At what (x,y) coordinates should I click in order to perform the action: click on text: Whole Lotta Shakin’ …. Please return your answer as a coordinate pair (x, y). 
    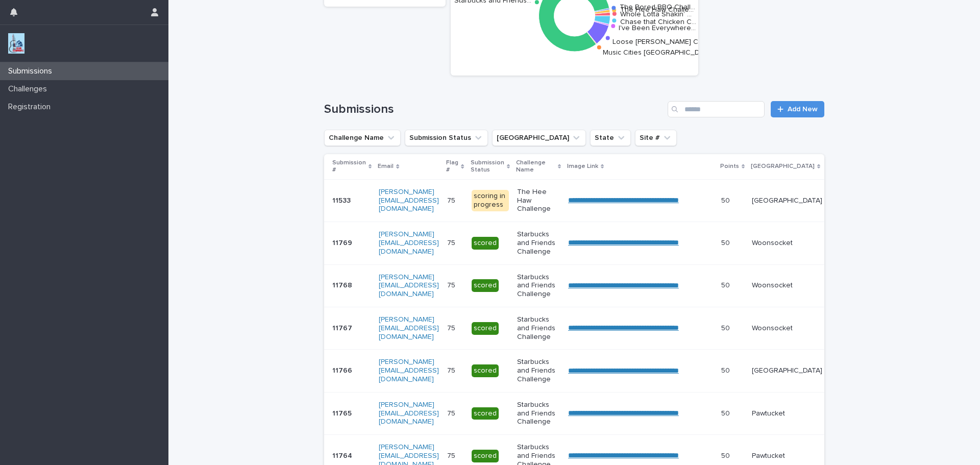
    Looking at the image, I should click on (656, 14).